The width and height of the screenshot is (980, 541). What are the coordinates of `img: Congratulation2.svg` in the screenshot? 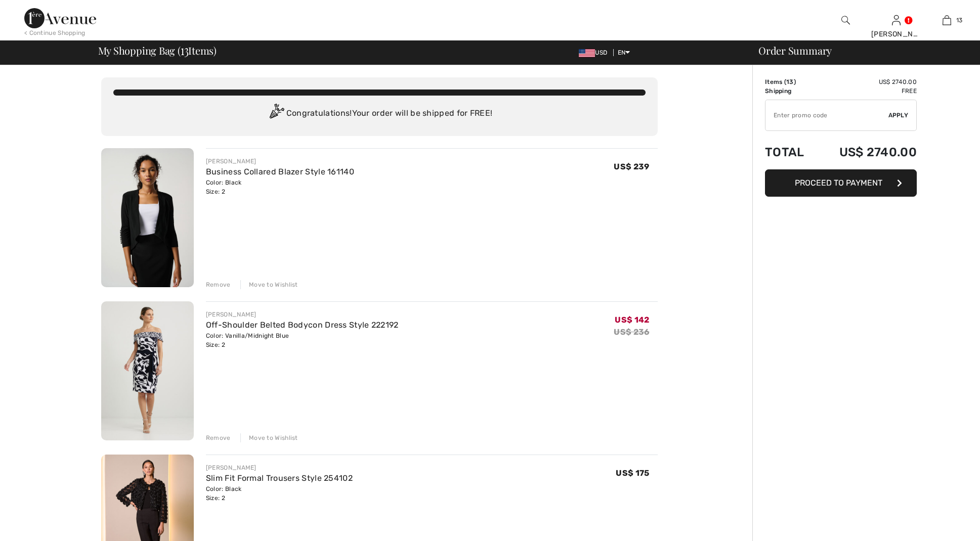 It's located at (277, 114).